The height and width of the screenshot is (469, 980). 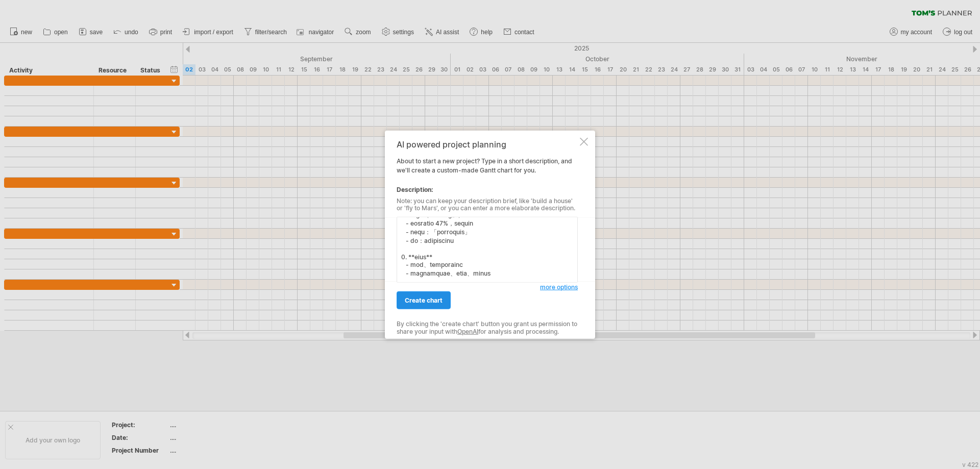 I want to click on span: more options, so click(x=559, y=287).